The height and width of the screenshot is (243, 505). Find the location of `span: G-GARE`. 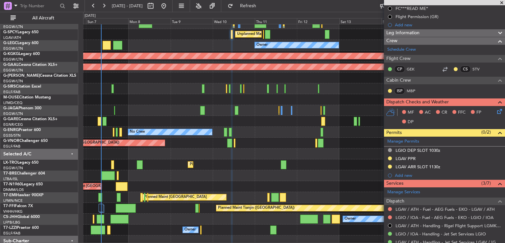

span: G-GARE is located at coordinates (11, 119).